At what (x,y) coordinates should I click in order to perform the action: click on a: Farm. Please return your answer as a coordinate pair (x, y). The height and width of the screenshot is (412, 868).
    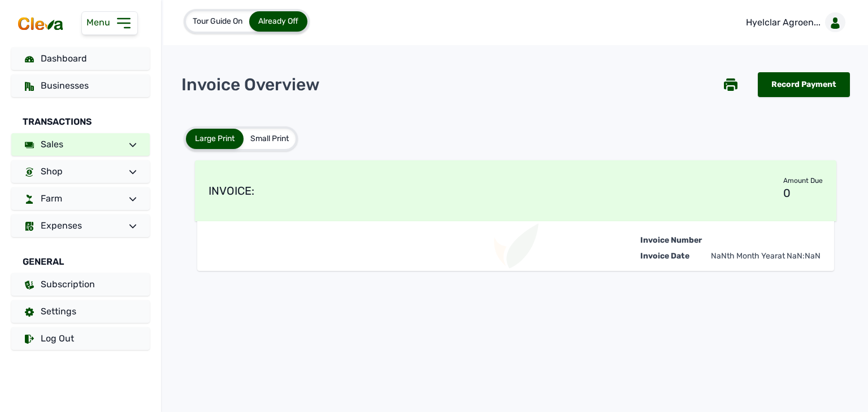
    Looking at the image, I should click on (81, 199).